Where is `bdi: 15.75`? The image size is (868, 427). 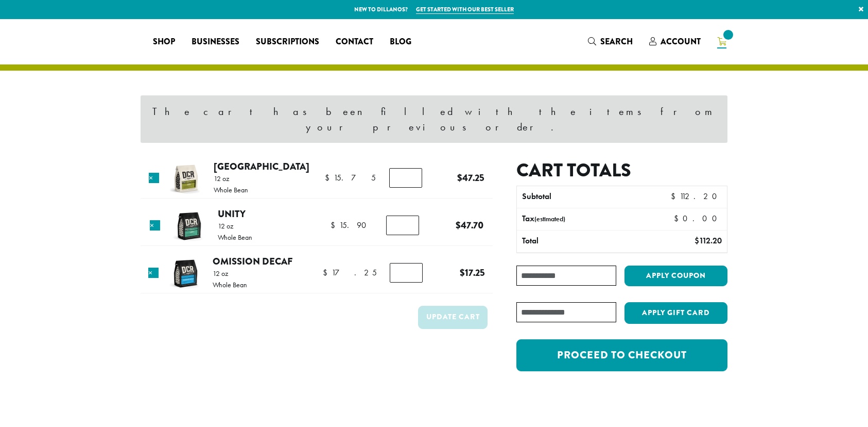
bdi: 15.75 is located at coordinates (350, 178).